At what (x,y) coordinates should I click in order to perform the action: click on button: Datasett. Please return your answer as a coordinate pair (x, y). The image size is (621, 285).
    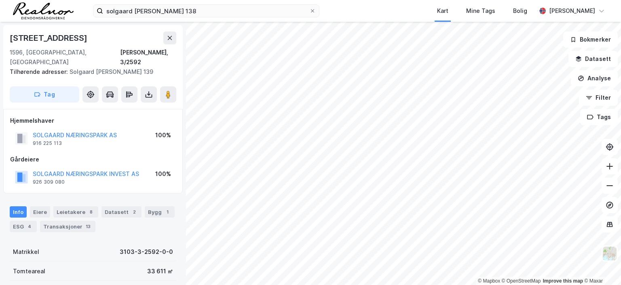
    Looking at the image, I should click on (593, 59).